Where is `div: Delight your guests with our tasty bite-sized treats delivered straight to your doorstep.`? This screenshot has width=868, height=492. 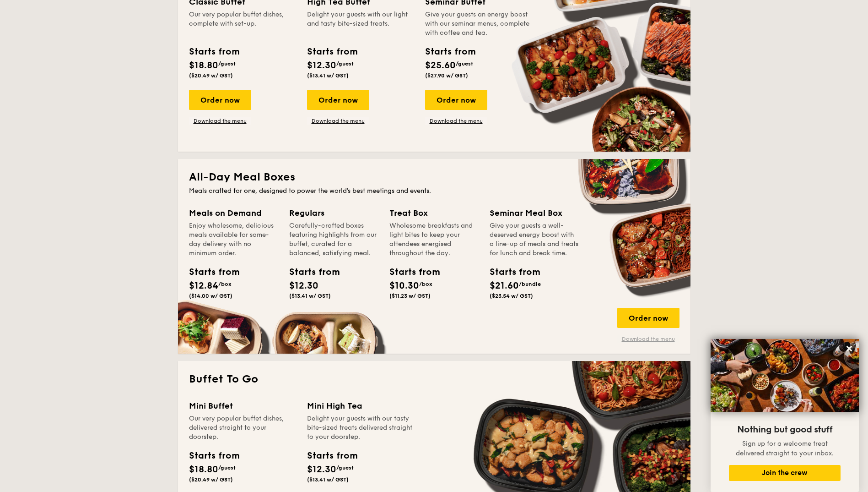
div: Delight your guests with our tasty bite-sized treats delivered straight to your doorstep. is located at coordinates (361, 428).